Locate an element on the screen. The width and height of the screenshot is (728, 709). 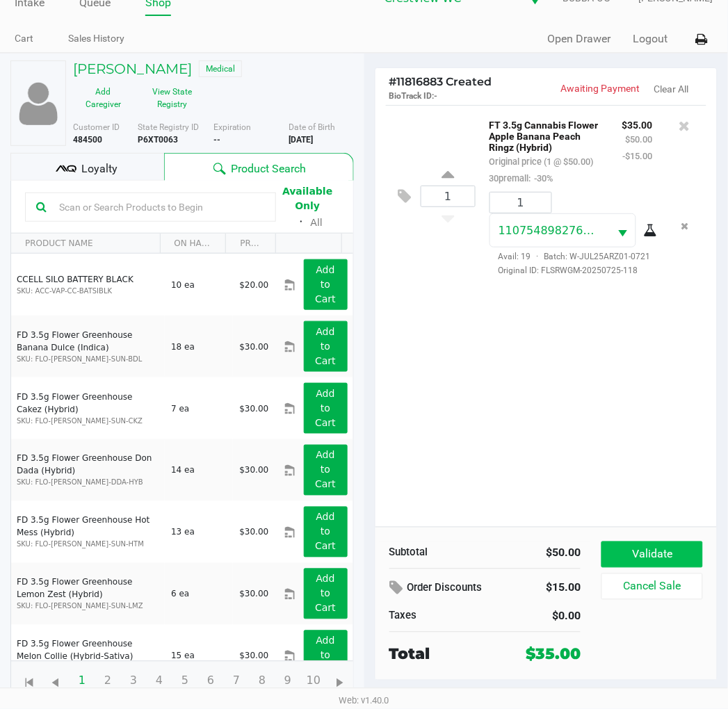
span: Expiration is located at coordinates (232, 128).